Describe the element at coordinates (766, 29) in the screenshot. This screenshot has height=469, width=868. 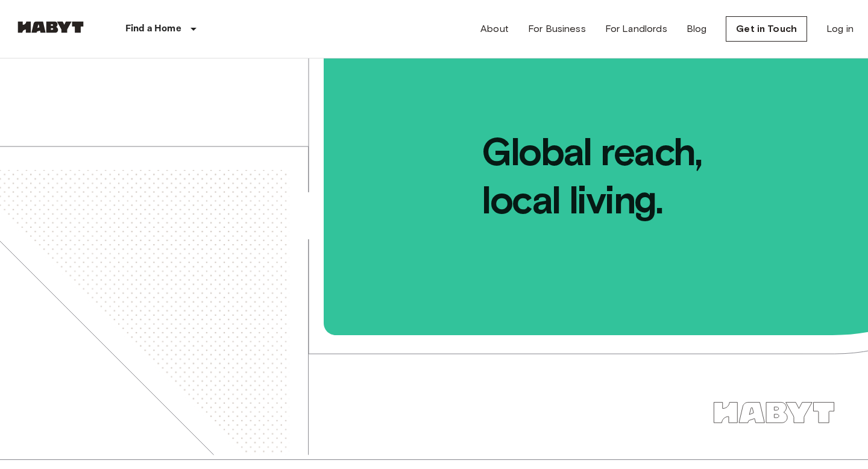
I see `a: Get in Touch` at that location.